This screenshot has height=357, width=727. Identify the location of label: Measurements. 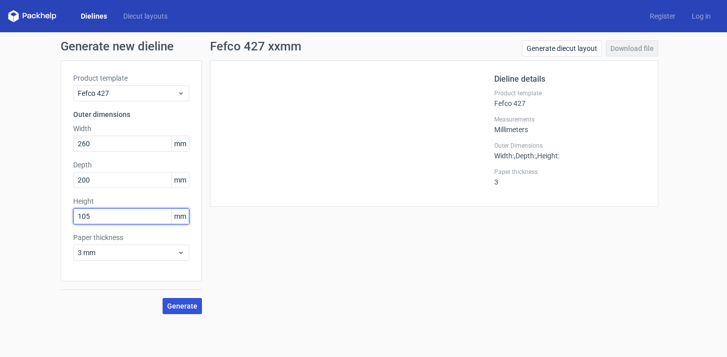
(570, 120).